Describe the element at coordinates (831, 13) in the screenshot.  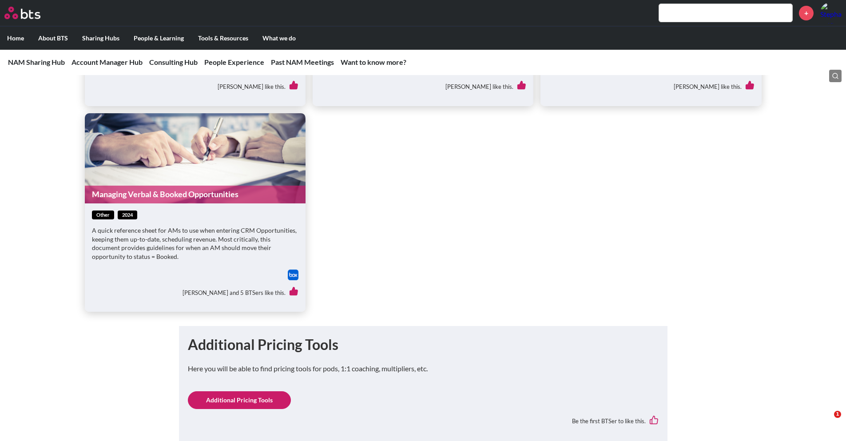
I see `a: Profile` at that location.